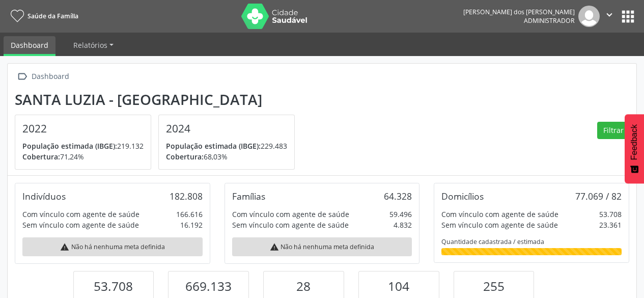 The width and height of the screenshot is (644, 298). Describe the element at coordinates (304, 286) in the screenshot. I see `span: 28` at that location.